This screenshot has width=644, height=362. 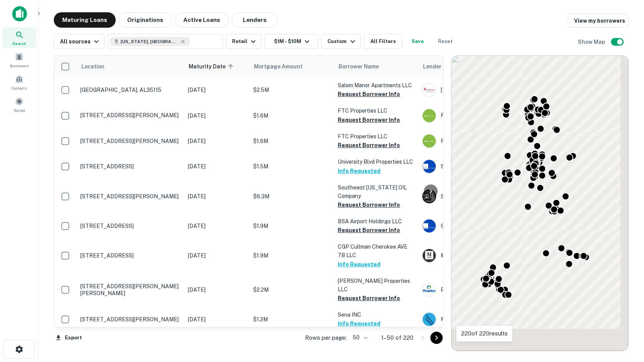 What do you see at coordinates (326, 338) in the screenshot?
I see `p: Rows per page:` at bounding box center [326, 338].